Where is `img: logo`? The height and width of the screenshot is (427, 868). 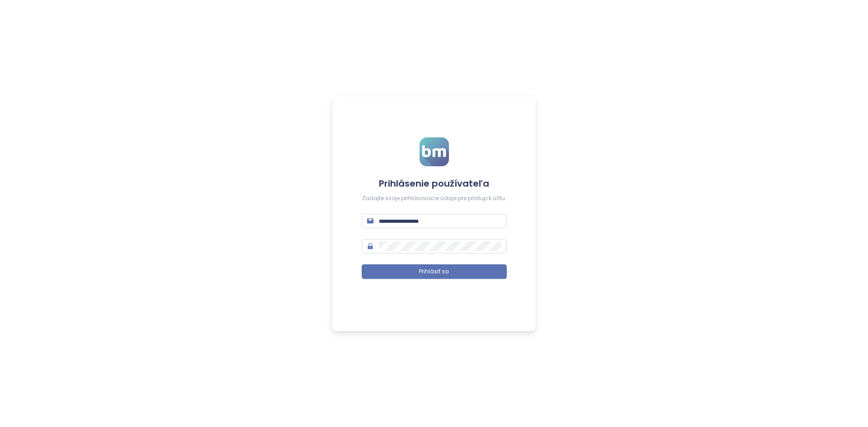 img: logo is located at coordinates (434, 152).